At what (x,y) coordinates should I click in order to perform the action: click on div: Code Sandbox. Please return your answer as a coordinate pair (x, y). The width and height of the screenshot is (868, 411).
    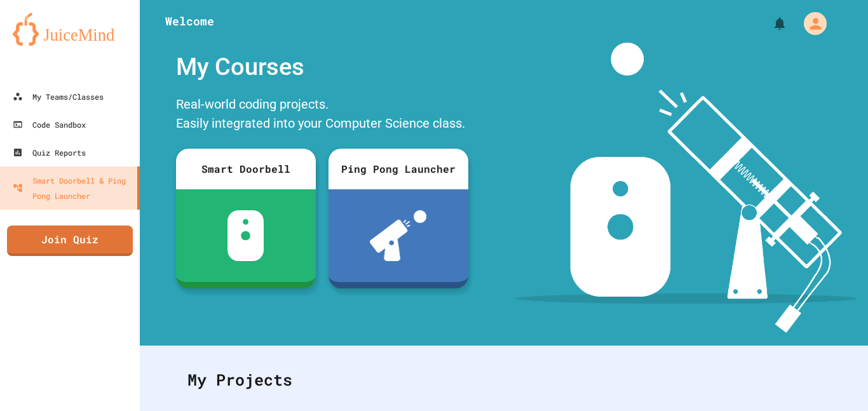
    Looking at the image, I should click on (49, 125).